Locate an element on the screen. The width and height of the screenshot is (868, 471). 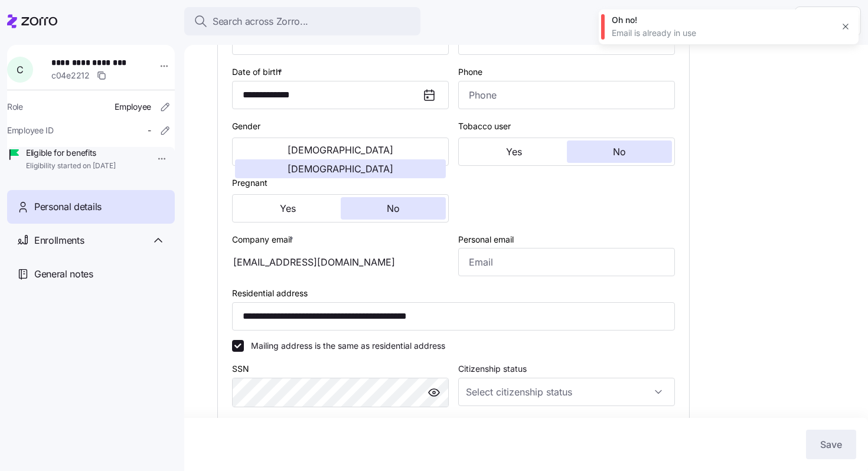
span: Enrollments is located at coordinates (59, 240).